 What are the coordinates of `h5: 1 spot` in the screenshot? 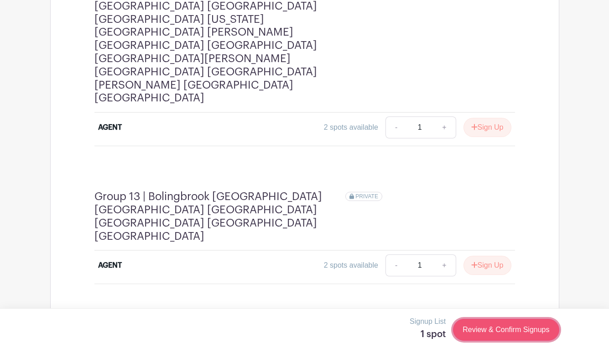 It's located at (427, 334).